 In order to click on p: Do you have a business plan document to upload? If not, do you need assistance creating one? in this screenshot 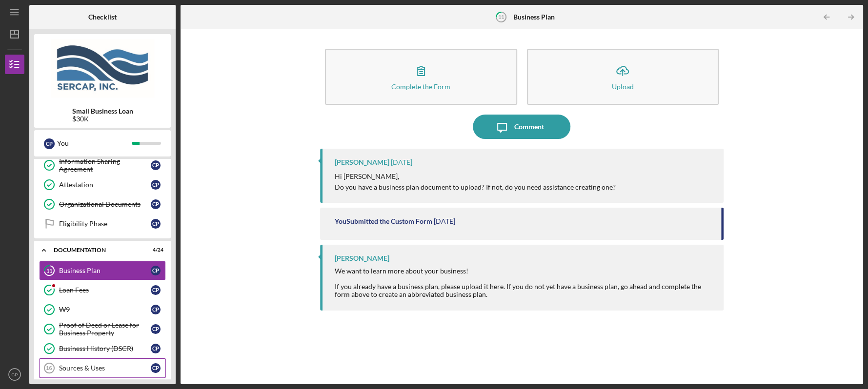, I will do `click(476, 187)`.